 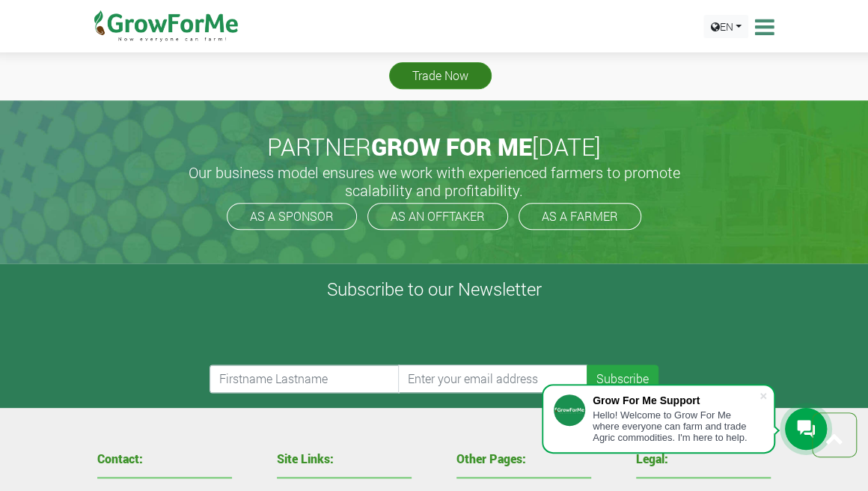 I want to click on div: Grow For Me Support, so click(x=675, y=401).